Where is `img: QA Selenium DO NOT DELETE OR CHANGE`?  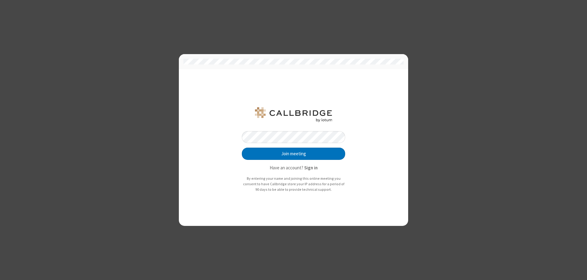
img: QA Selenium DO NOT DELETE OR CHANGE is located at coordinates (294, 115).